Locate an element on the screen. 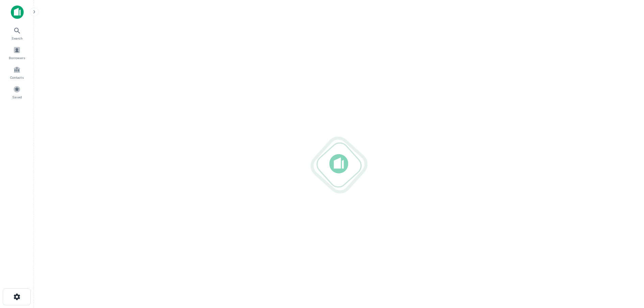 The width and height of the screenshot is (644, 308). div: Borrowers is located at coordinates (17, 53).